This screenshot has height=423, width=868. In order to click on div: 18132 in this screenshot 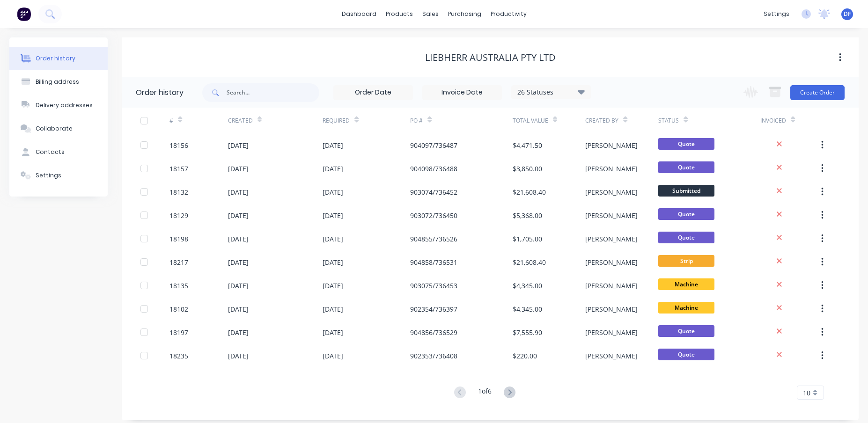, I will do `click(179, 192)`.